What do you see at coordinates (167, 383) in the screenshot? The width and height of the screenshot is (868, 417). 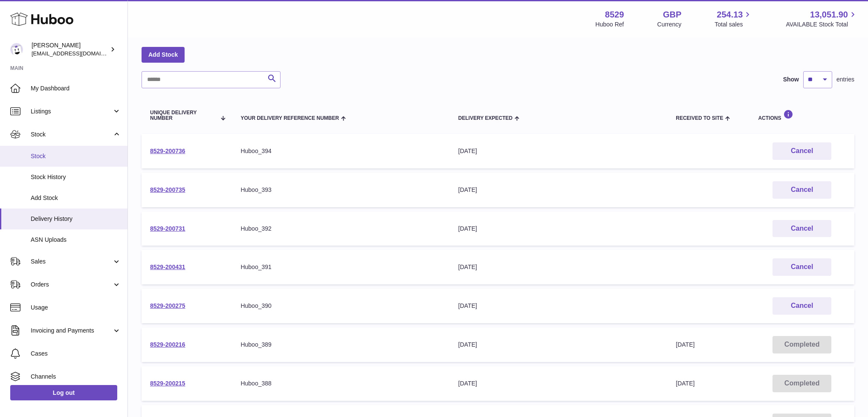 I see `a: 8529-200215` at bounding box center [167, 383].